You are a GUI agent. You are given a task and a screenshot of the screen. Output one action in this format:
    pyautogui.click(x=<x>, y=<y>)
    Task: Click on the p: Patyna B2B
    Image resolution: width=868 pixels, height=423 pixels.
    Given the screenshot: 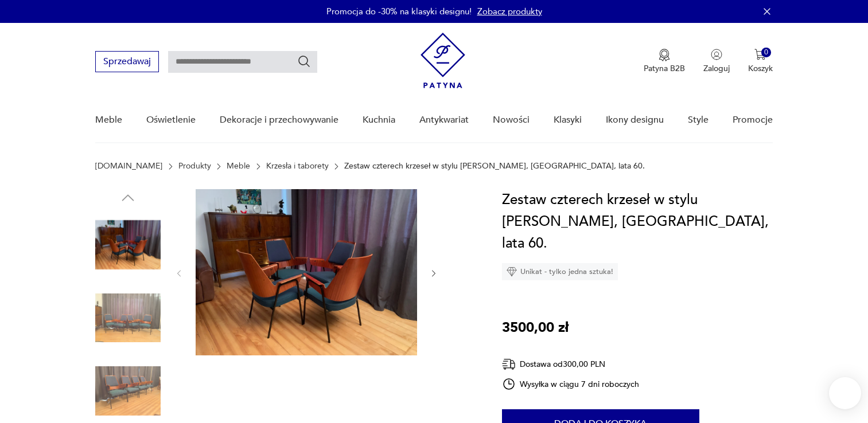 What is the action you would take?
    pyautogui.click(x=664, y=68)
    